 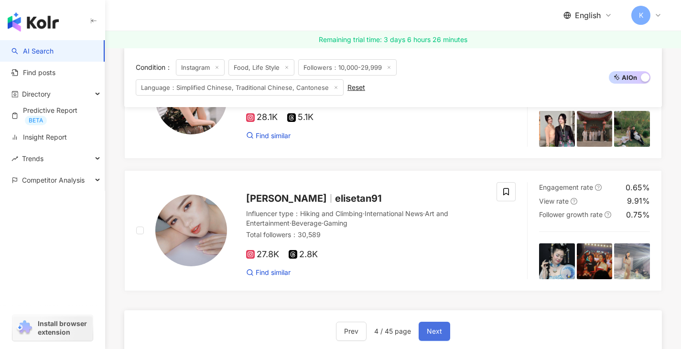 I want to click on span: K, so click(x=641, y=15).